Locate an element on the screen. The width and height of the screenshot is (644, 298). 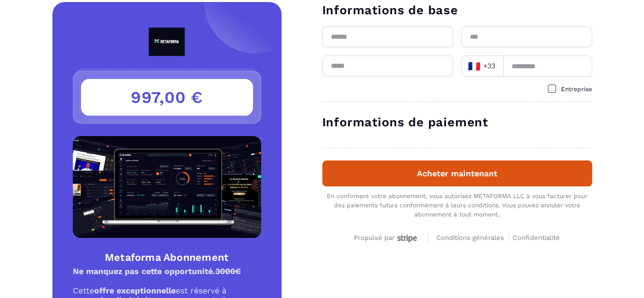
span: Entreprise is located at coordinates (576, 89).